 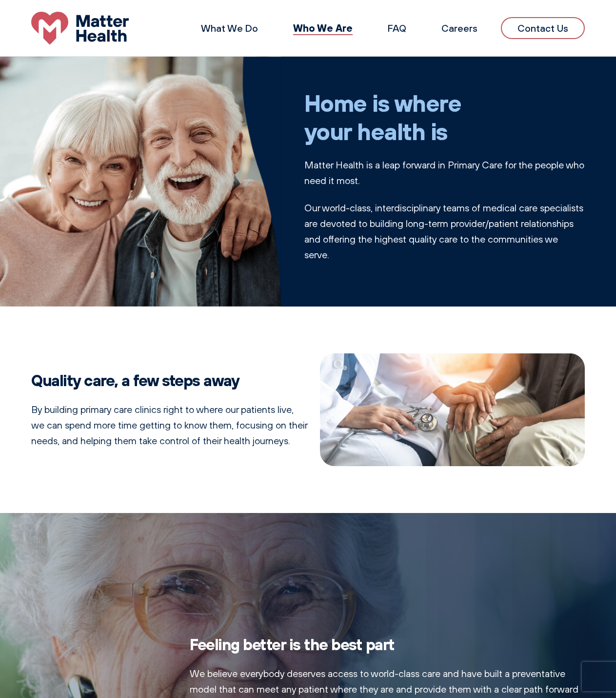 What do you see at coordinates (445, 231) in the screenshot?
I see `p: Our world-class, interdisciplinary teams of medical care specialists are devoted to building long...` at bounding box center [445, 231].